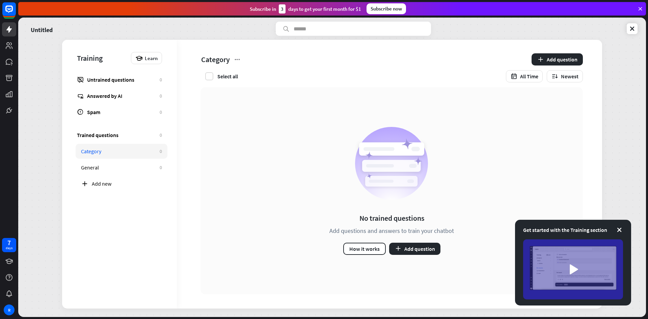 This screenshot has height=319, width=648. Describe the element at coordinates (42, 29) in the screenshot. I see `a: Untitled` at that location.